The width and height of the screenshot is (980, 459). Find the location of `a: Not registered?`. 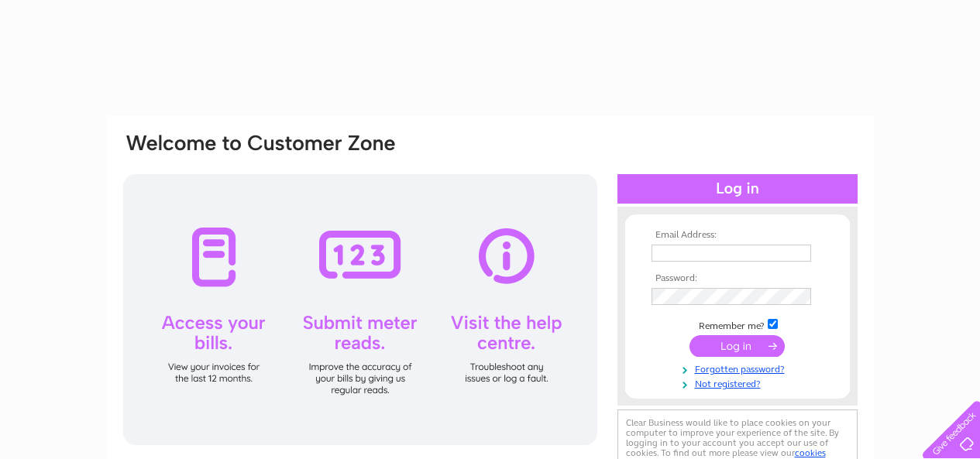

a: Not registered? is located at coordinates (739, 382).